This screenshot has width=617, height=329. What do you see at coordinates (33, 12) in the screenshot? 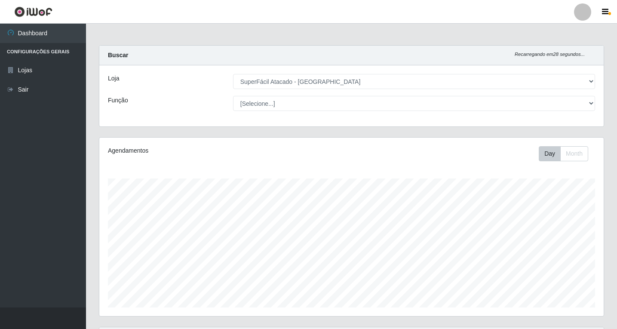
I see `img: CoreUI Logo` at bounding box center [33, 12].